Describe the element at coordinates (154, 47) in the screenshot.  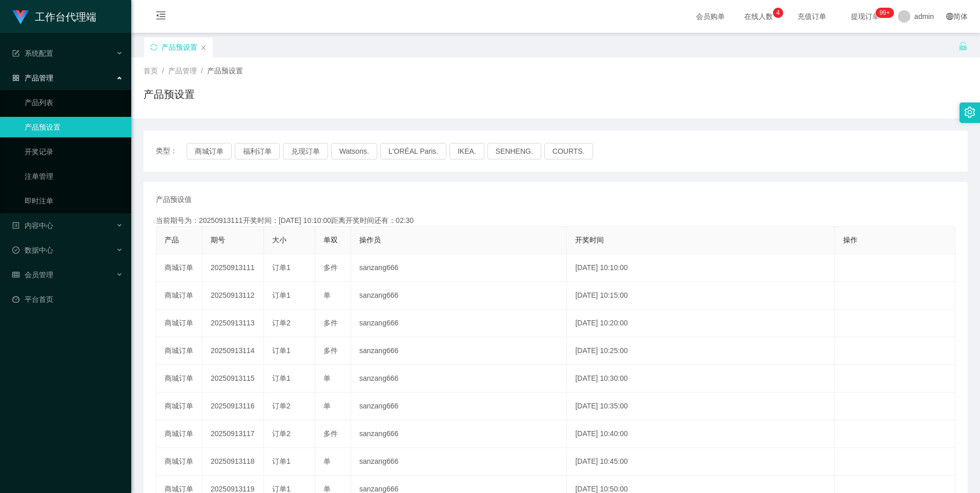
I see `i: 图标: sync` at that location.